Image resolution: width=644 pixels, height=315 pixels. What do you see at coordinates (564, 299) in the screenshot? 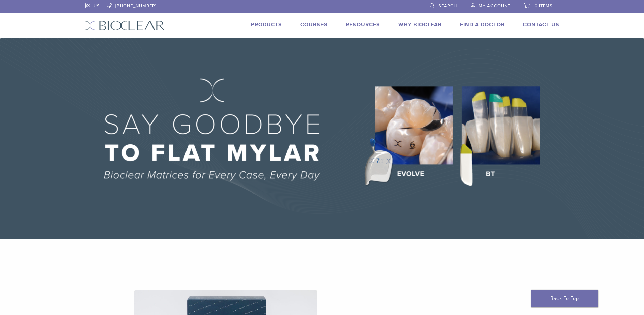
I see `a: Back To Top` at bounding box center [564, 299].